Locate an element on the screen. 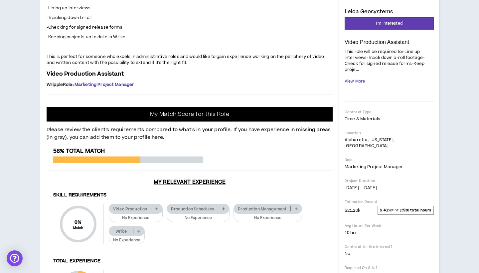  span: -Lining up interviews is located at coordinates (69, 8).